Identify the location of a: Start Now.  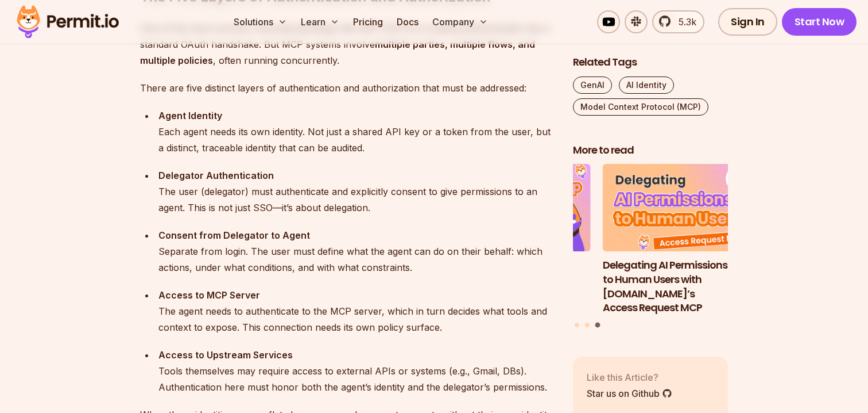
(819, 22).